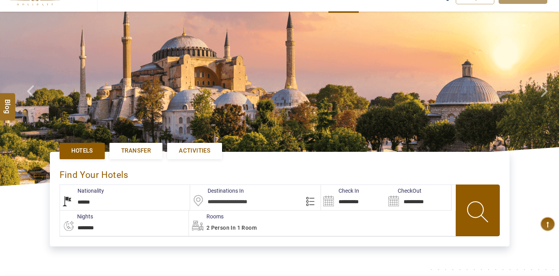 This screenshot has height=276, width=559. I want to click on label: Destinations In, so click(217, 191).